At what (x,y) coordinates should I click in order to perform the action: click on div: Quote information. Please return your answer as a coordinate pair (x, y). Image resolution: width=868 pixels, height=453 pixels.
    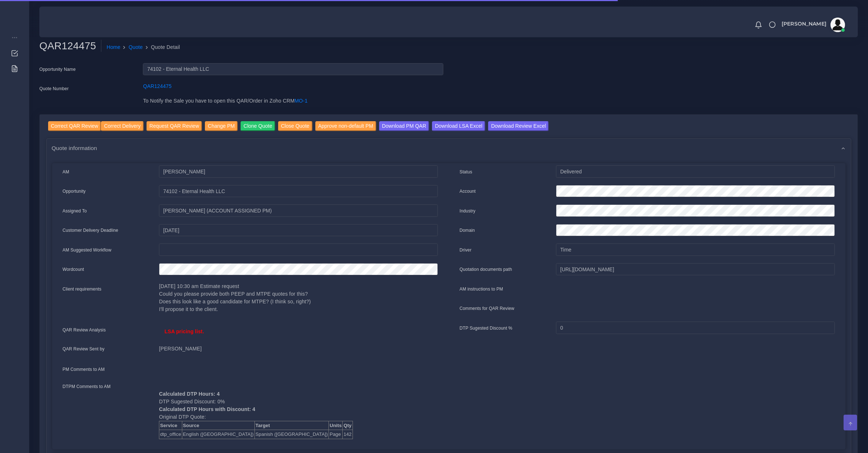
    Looking at the image, I should click on (449, 148).